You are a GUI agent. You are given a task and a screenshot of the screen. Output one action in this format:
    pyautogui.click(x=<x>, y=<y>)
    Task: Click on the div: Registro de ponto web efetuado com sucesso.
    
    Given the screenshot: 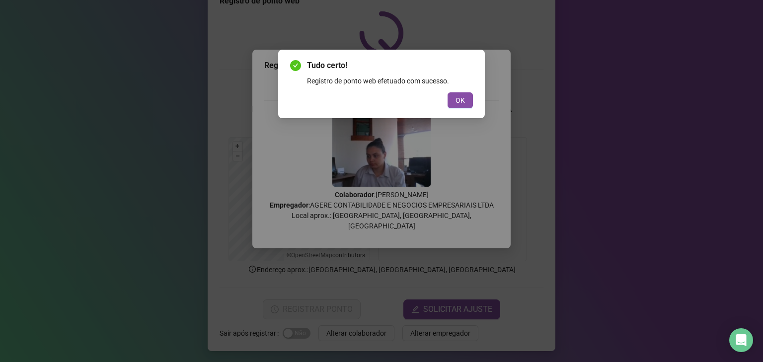 What is the action you would take?
    pyautogui.click(x=390, y=81)
    